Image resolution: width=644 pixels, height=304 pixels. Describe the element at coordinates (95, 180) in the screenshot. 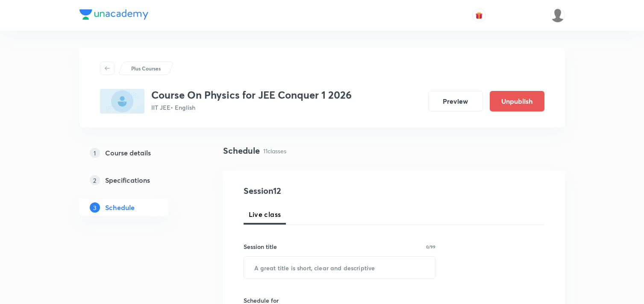

I see `p: 2` at that location.